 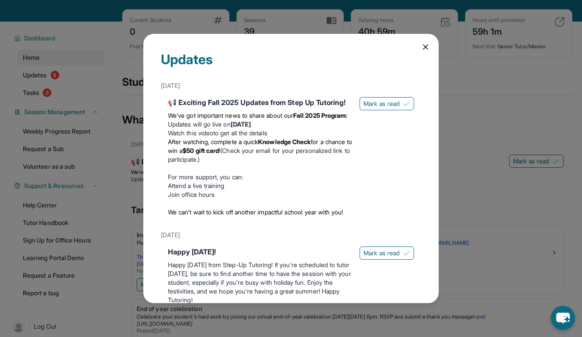 What do you see at coordinates (260, 177) in the screenshot?
I see `p: For more support, you can:` at bounding box center [260, 177].